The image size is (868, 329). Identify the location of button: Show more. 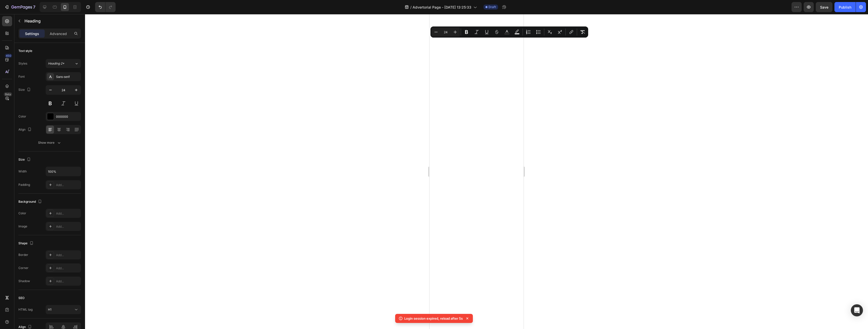
(50, 143).